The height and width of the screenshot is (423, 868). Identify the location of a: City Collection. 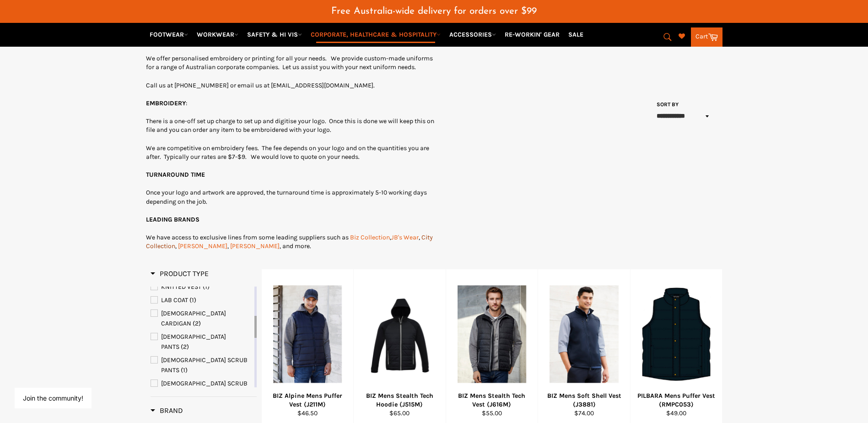
(289, 241).